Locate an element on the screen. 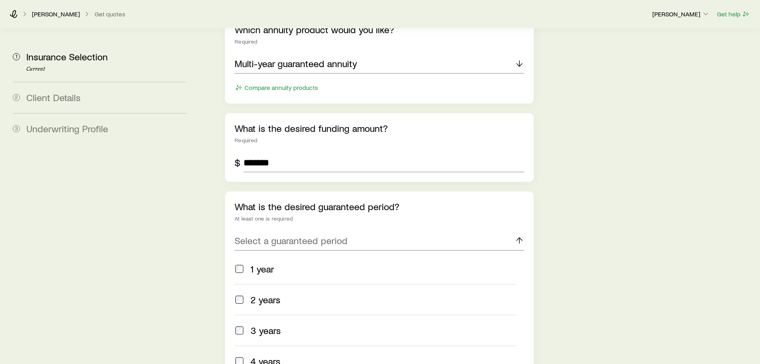 The width and height of the screenshot is (760, 364). p: Multi-year guaranteed annuity is located at coordinates (296, 63).